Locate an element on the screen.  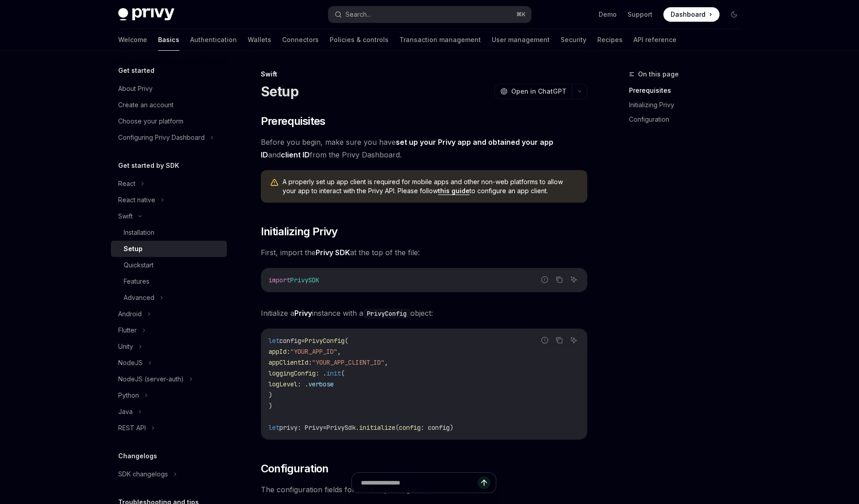
div: React native is located at coordinates (136, 200).